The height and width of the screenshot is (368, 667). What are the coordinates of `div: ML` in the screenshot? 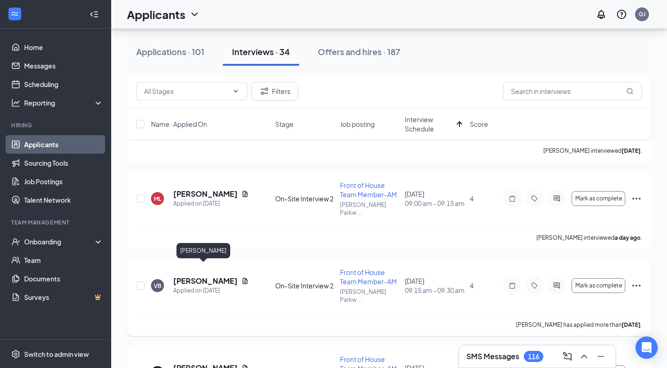 It's located at (157, 199).